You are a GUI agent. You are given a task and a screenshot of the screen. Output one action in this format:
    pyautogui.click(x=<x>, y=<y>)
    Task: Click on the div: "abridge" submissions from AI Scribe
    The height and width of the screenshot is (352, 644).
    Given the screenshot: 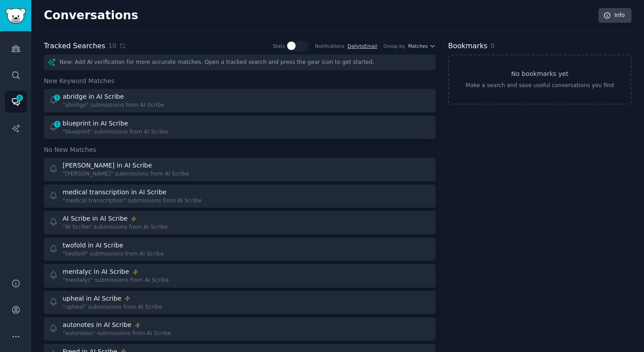 What is the action you would take?
    pyautogui.click(x=113, y=105)
    